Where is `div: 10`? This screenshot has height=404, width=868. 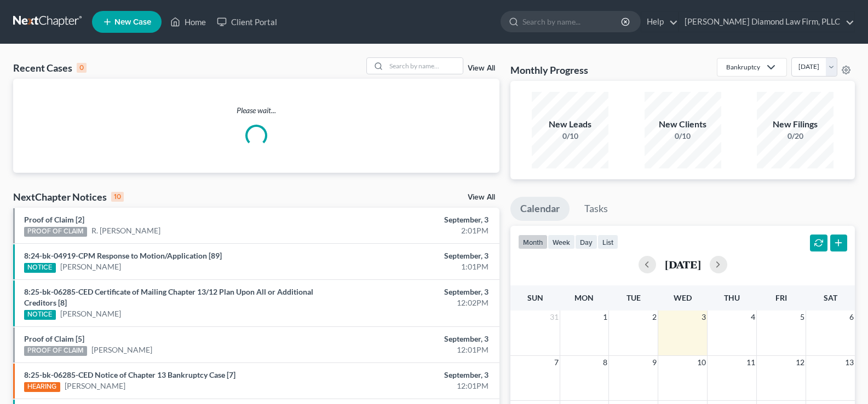 div: 10 is located at coordinates (117, 197).